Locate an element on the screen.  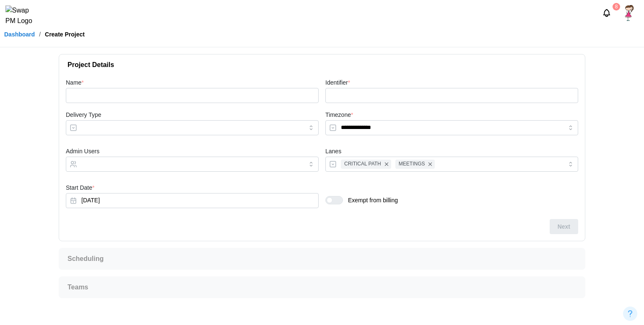
button: Project Details is located at coordinates (322, 65).